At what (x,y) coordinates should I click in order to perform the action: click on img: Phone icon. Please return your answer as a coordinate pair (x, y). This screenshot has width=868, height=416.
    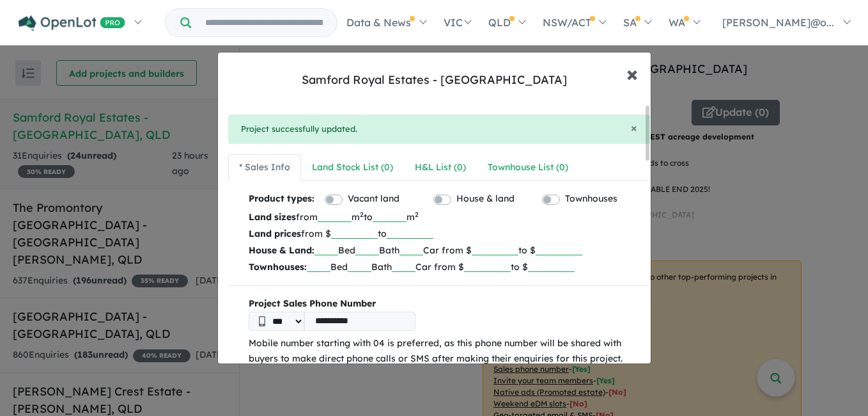
    Looking at the image, I should click on (262, 321).